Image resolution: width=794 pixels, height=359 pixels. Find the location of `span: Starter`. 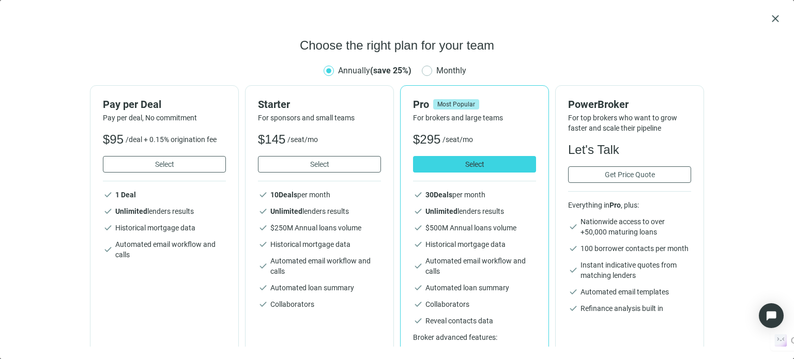

span: Starter is located at coordinates (274, 104).